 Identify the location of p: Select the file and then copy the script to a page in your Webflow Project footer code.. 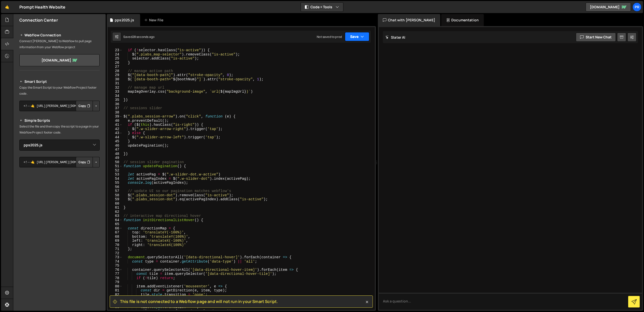
(59, 130).